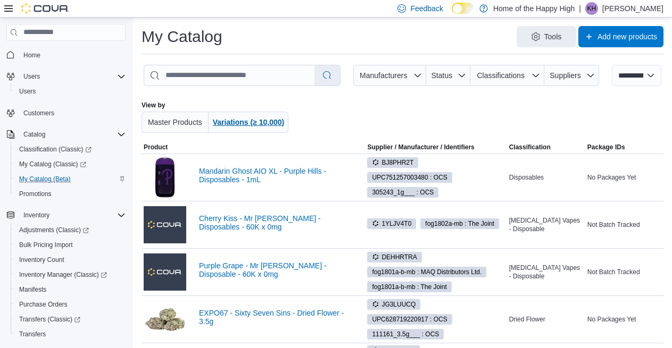 This screenshot has width=672, height=348. Describe the element at coordinates (394, 305) in the screenshot. I see `span: JG3LUUCQ` at that location.